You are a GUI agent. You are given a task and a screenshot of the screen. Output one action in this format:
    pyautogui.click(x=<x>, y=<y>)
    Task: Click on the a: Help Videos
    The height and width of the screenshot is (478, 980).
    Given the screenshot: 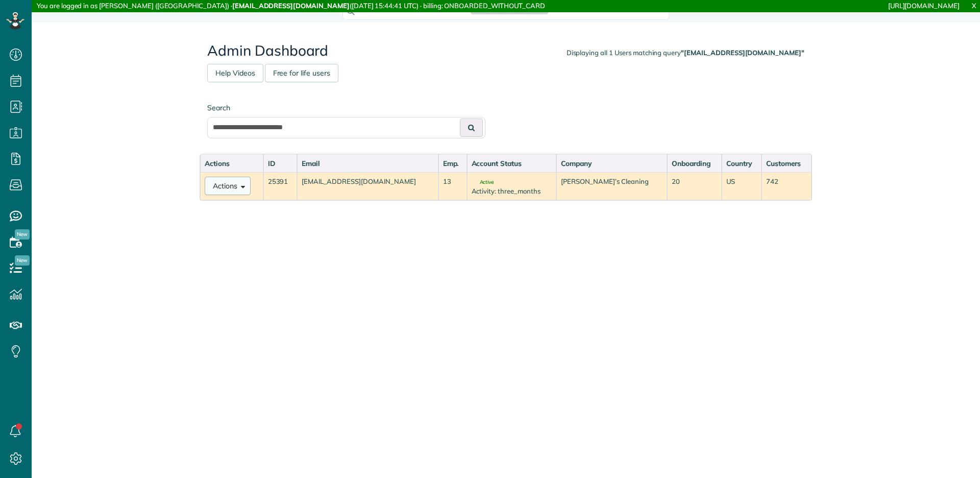 What is the action you would take?
    pyautogui.click(x=236, y=73)
    